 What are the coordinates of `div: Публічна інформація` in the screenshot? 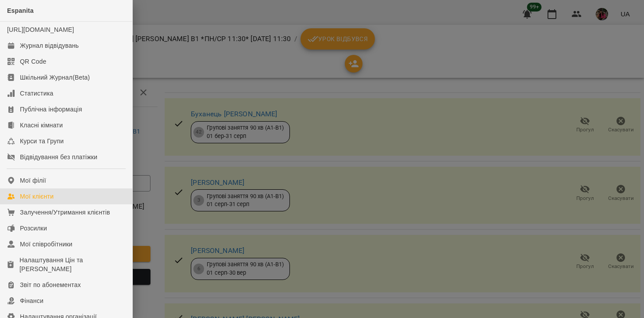 It's located at (51, 109).